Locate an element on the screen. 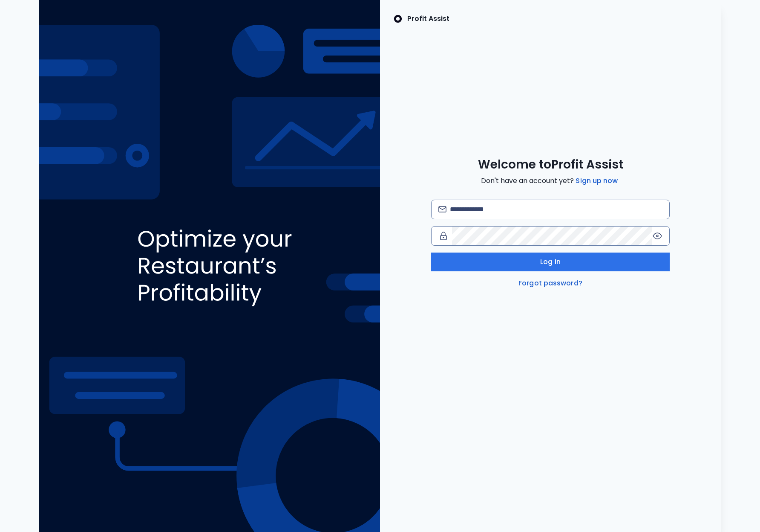  span: Welcome to Profit Assist is located at coordinates (551, 165).